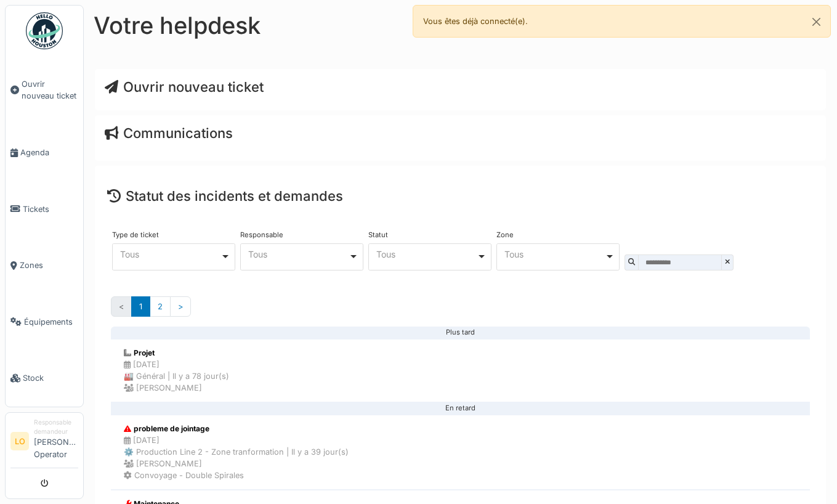 The width and height of the screenshot is (837, 504). I want to click on h4: Communications, so click(460, 133).